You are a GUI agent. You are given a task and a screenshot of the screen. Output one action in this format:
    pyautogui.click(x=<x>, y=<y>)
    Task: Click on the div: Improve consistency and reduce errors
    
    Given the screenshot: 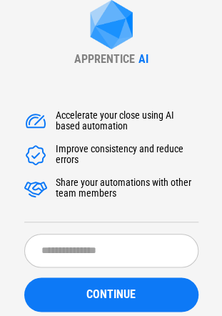 What is the action you would take?
    pyautogui.click(x=127, y=155)
    